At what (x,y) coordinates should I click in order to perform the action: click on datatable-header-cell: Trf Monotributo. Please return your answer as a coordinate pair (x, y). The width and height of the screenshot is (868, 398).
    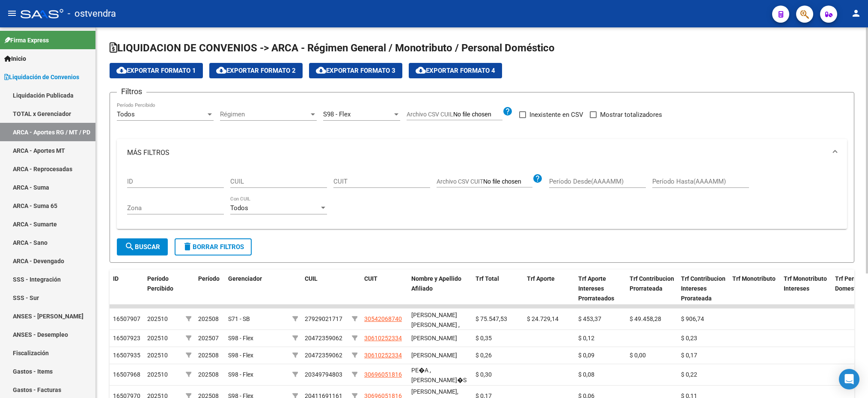
    Looking at the image, I should click on (755, 288).